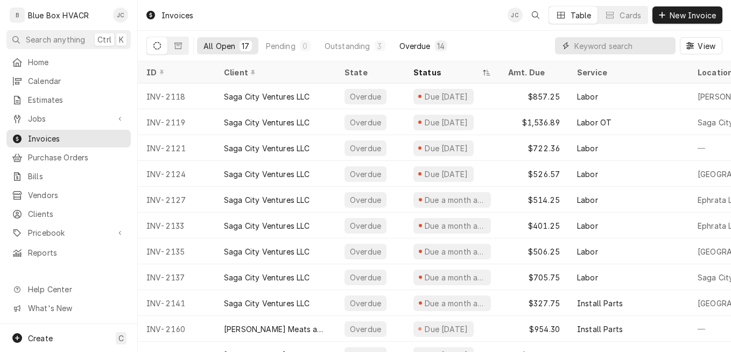  What do you see at coordinates (68, 138) in the screenshot?
I see `a: Invoices` at bounding box center [68, 138].